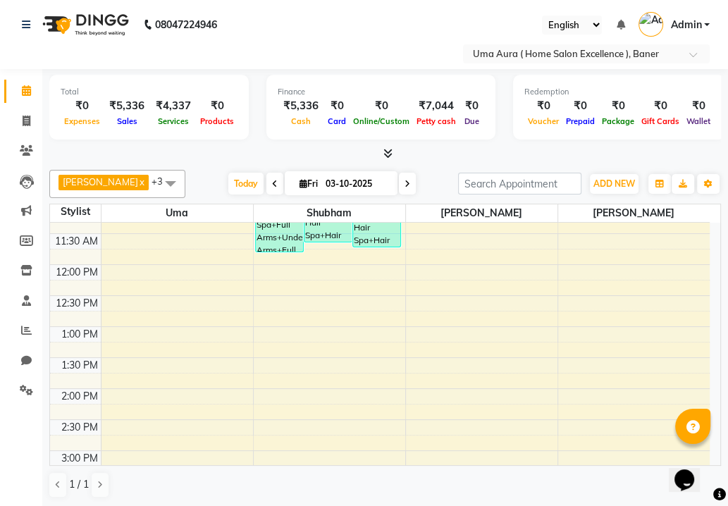 This screenshot has width=728, height=506. I want to click on span: Wallet, so click(698, 121).